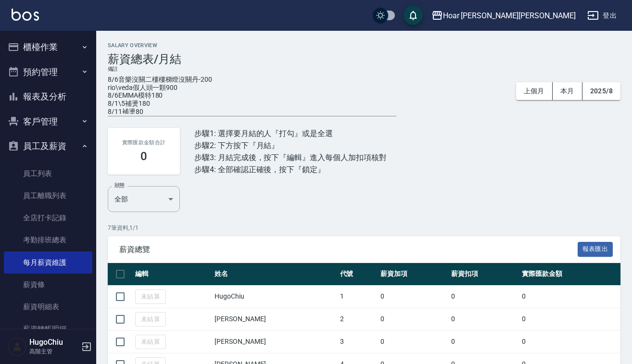 The height and width of the screenshot is (364, 632). What do you see at coordinates (113, 69) in the screenshot?
I see `label: 備註` at bounding box center [113, 69].